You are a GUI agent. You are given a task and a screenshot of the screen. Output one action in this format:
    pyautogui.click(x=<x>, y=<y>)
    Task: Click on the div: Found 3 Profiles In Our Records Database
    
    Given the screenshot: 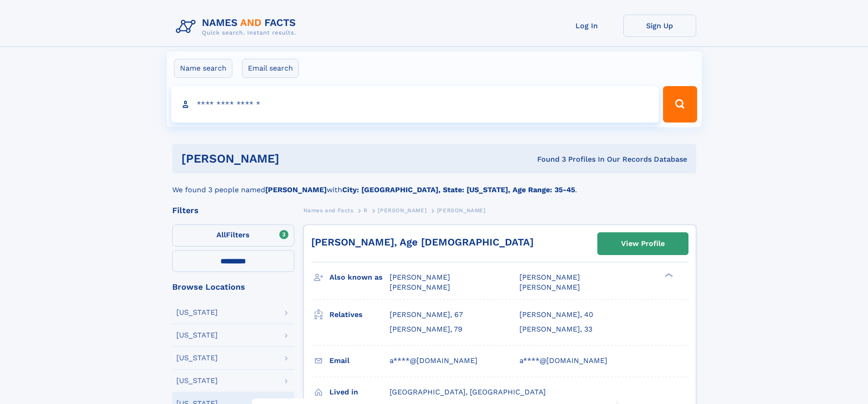 What is the action you would take?
    pyautogui.click(x=548, y=160)
    